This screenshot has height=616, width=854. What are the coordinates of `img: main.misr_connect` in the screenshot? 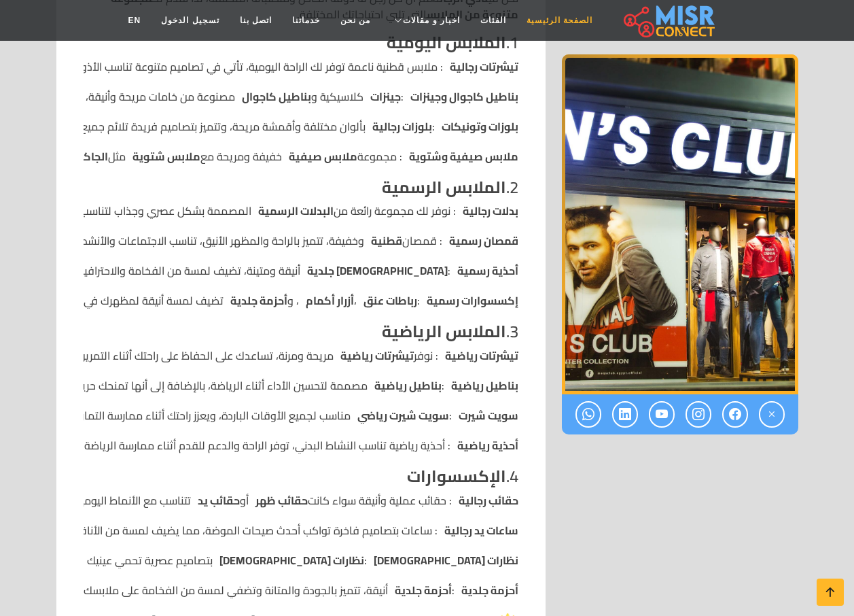 It's located at (670, 20).